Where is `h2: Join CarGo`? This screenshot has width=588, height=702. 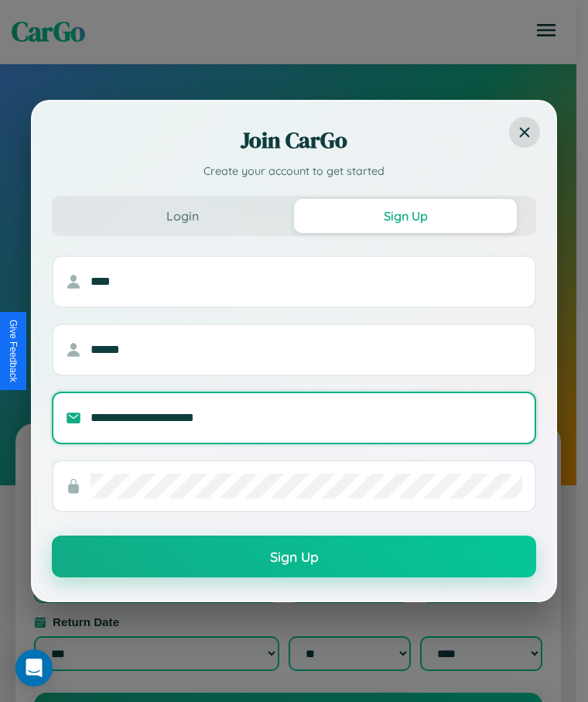
h2: Join CarGo is located at coordinates (294, 140).